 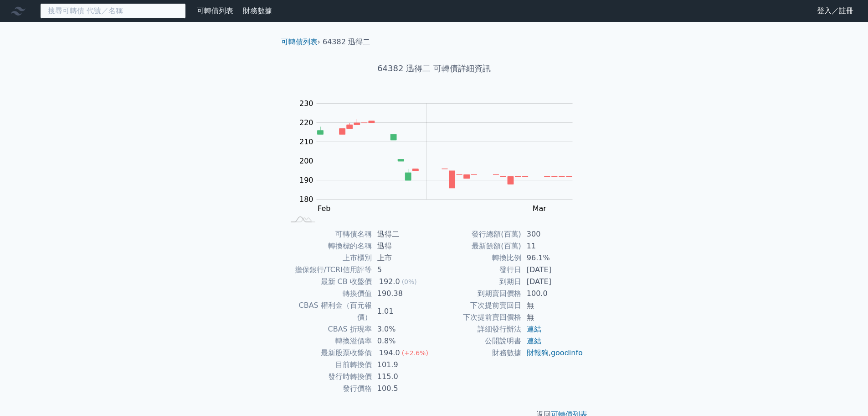 What do you see at coordinates (478, 305) in the screenshot?
I see `td: 下次提前賣回日` at bounding box center [478, 305].